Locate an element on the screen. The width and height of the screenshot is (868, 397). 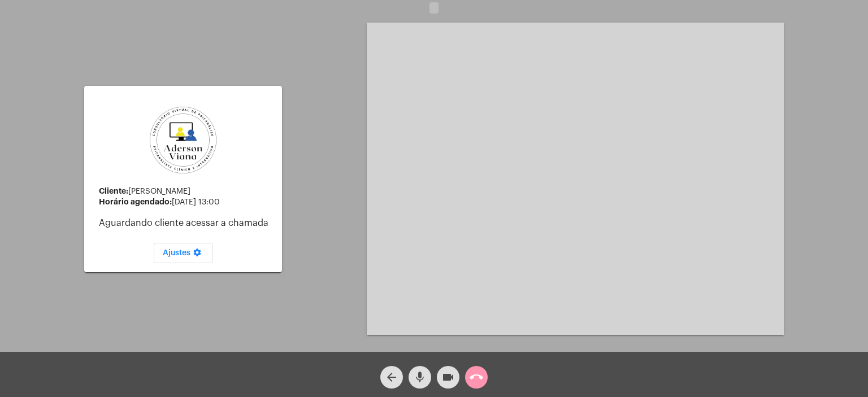
p: Aguardando cliente acessar a chamada is located at coordinates (186, 223).